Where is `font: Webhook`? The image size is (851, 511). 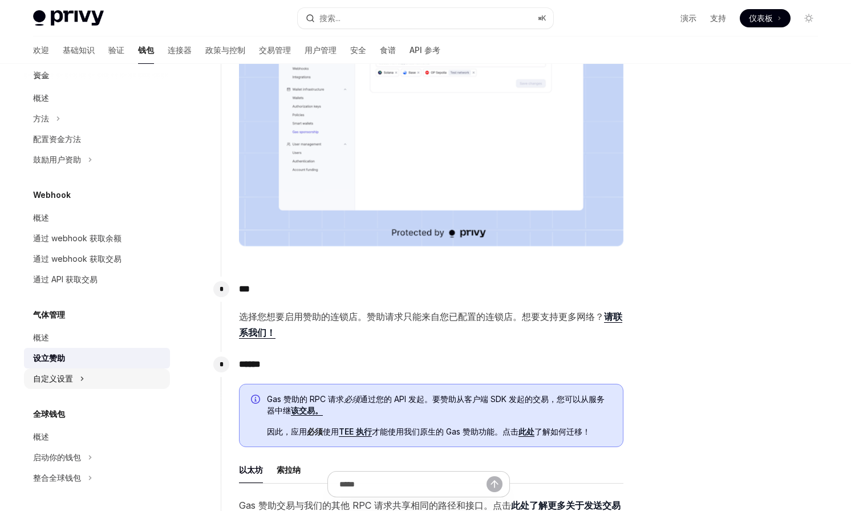 font: Webhook is located at coordinates (52, 194).